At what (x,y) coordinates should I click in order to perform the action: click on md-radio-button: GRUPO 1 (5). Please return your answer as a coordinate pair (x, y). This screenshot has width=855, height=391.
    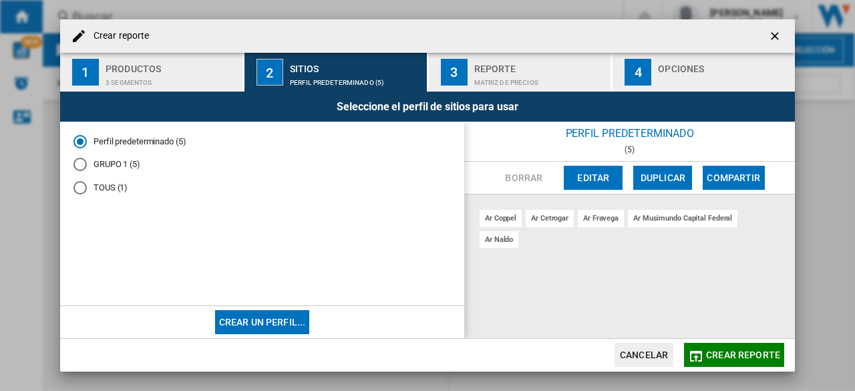
    Looking at the image, I should click on (262, 164).